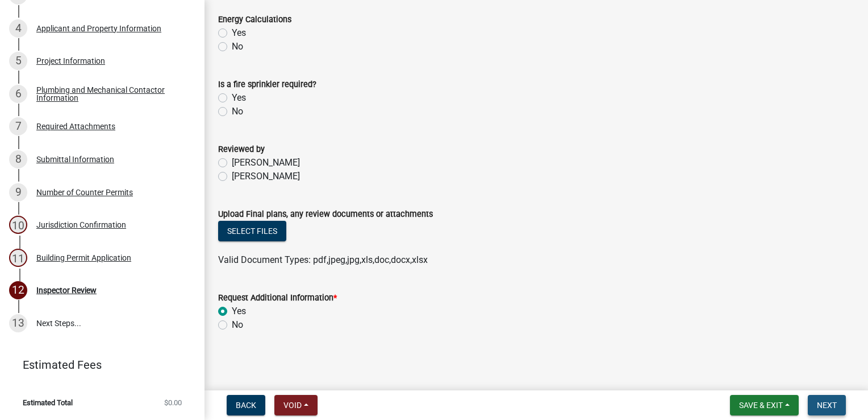 This screenshot has height=420, width=868. Describe the element at coordinates (111, 94) in the screenshot. I see `div: Plumbing and Mechanical Contactor Information` at that location.